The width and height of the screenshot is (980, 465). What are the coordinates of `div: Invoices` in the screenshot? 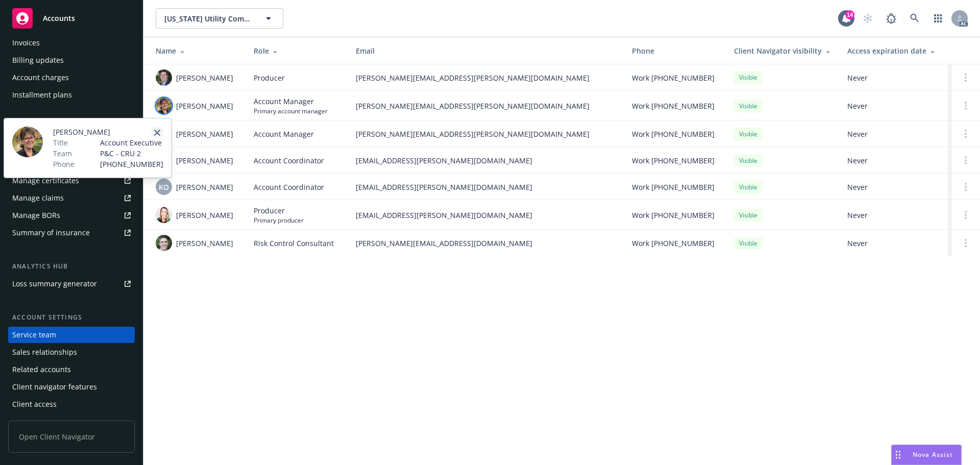 It's located at (26, 43).